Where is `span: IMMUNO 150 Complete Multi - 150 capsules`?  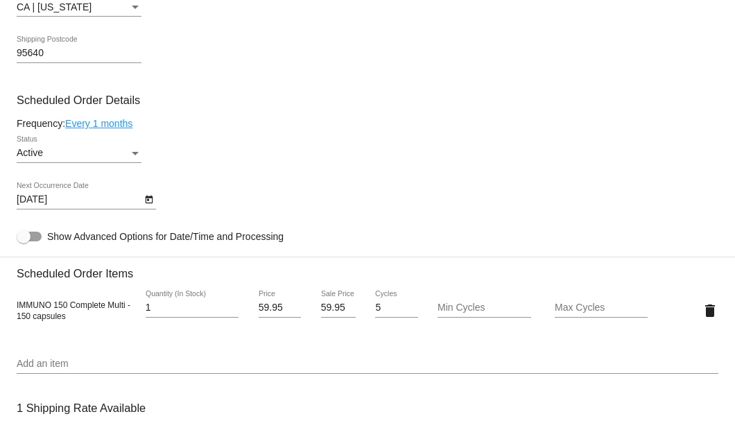
span: IMMUNO 150 Complete Multi - 150 capsules is located at coordinates (73, 310).